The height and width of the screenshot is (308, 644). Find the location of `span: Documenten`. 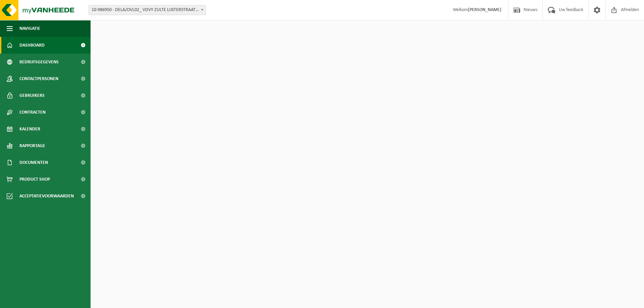

span: Documenten is located at coordinates (34, 162).